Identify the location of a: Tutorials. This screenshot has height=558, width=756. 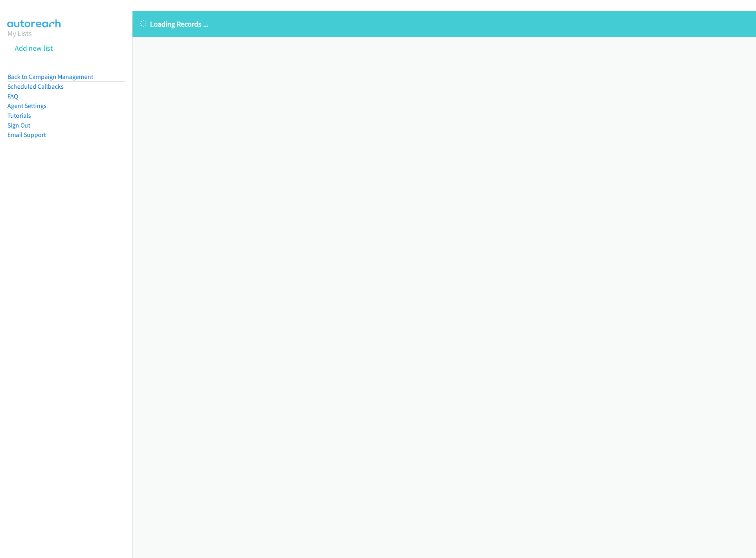
(19, 115).